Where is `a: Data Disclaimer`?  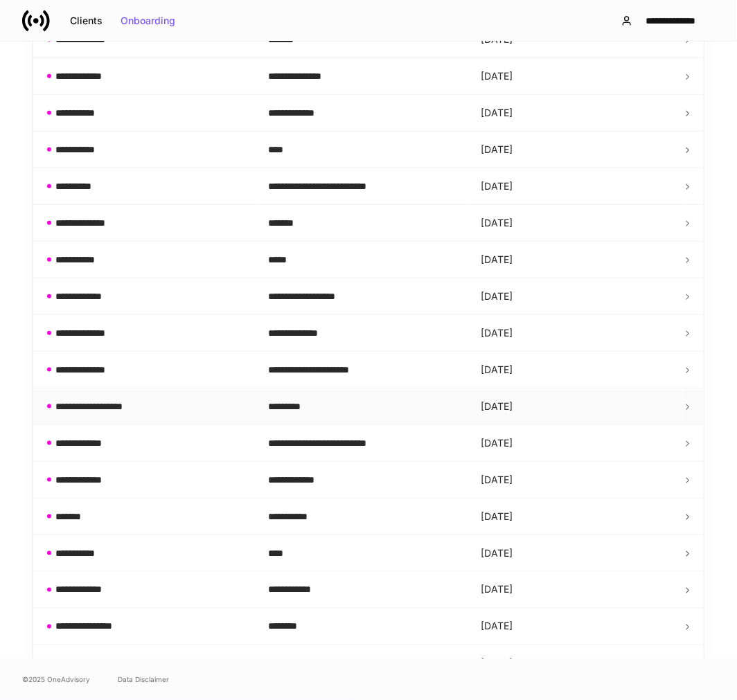
a: Data Disclaimer is located at coordinates (143, 680).